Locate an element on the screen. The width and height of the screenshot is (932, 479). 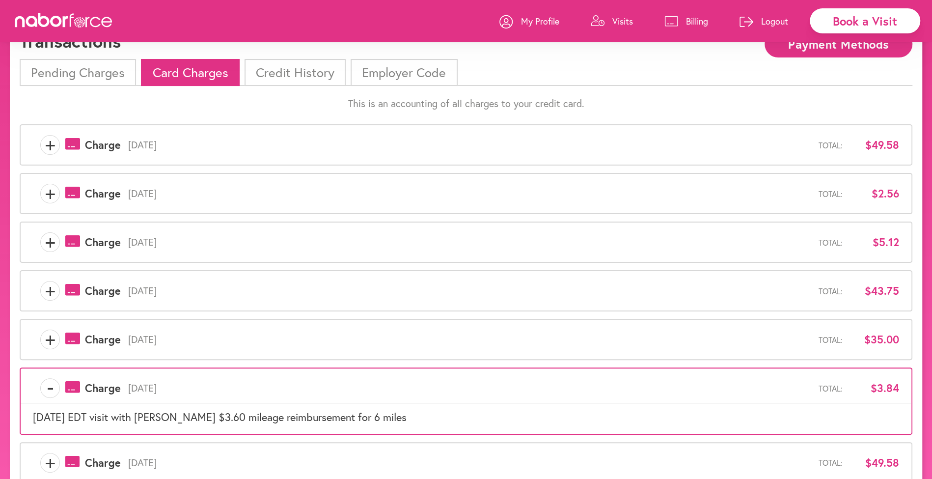
div: Book a Visit is located at coordinates (864, 21).